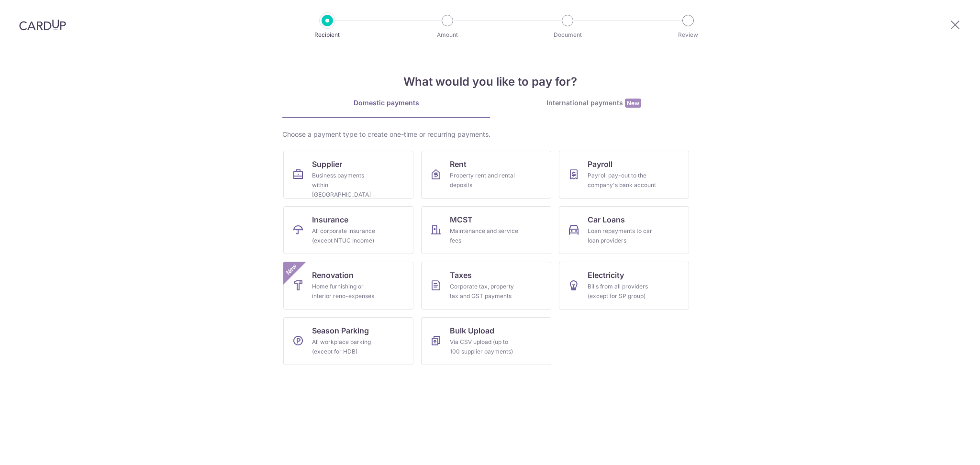 Image resolution: width=980 pixels, height=465 pixels. I want to click on div: Choose a payment type to create one-time or recurring payments., so click(490, 134).